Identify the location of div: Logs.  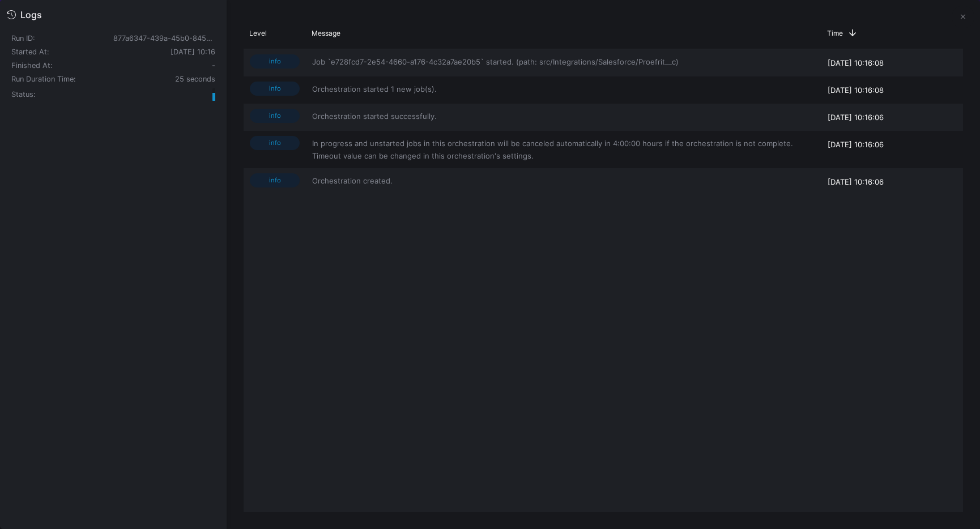
(31, 15).